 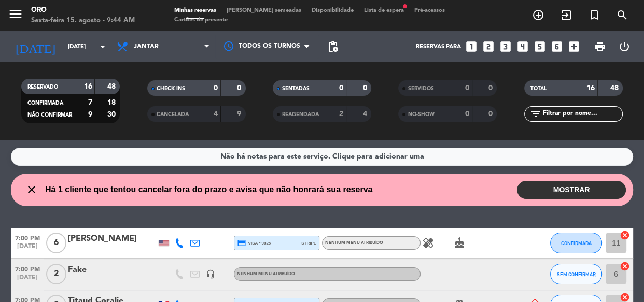 I want to click on span: stripe, so click(x=308, y=243).